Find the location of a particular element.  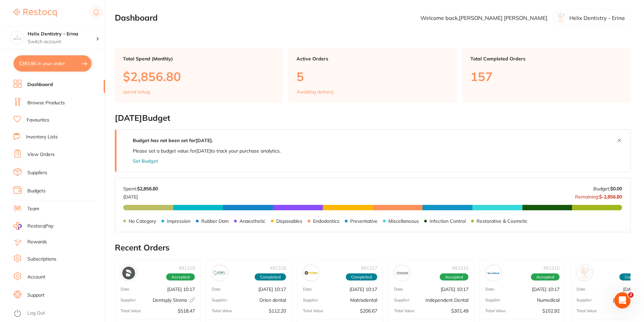

p: Switch account is located at coordinates (62, 42).